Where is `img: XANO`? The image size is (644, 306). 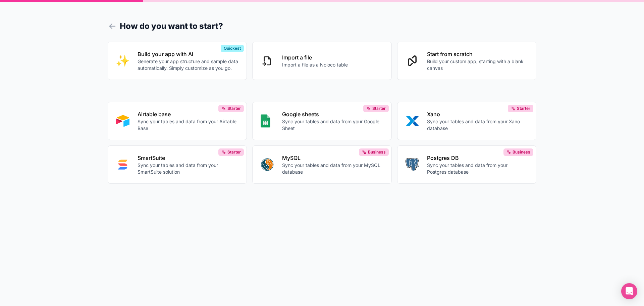 img: XANO is located at coordinates (412, 121).